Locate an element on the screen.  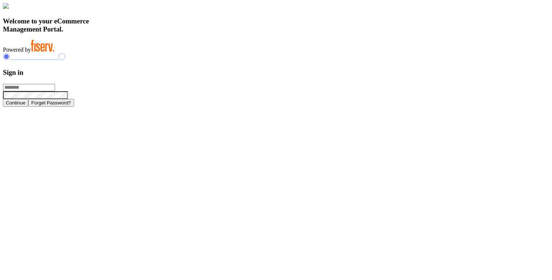
span: Powered by is located at coordinates (17, 50).